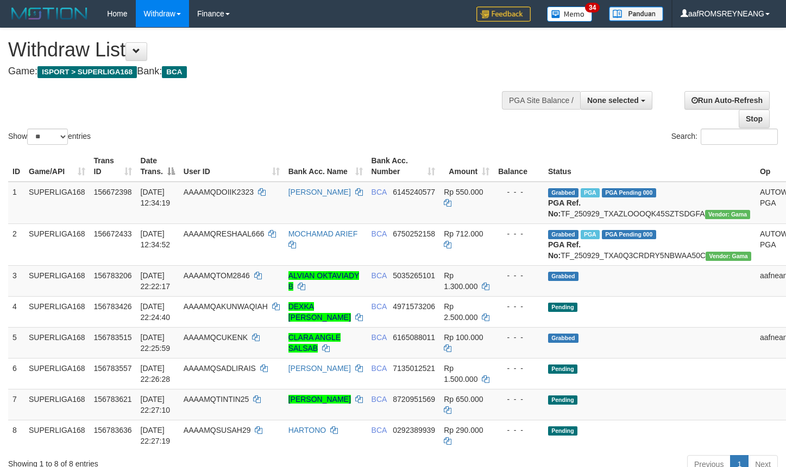 Image resolution: width=786 pixels, height=467 pixels. Describe the element at coordinates (16, 374) in the screenshot. I see `td: 6` at that location.